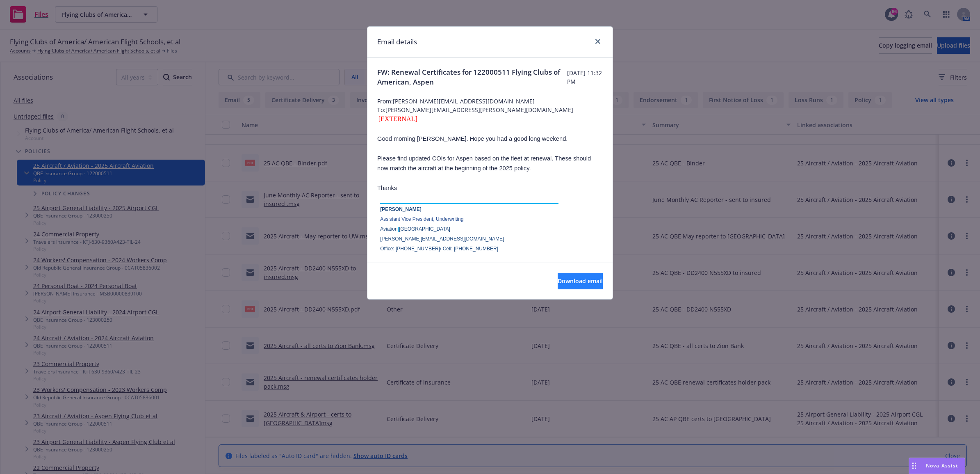 The image size is (980, 474). What do you see at coordinates (914, 466) in the screenshot?
I see `div: Drag to move` at bounding box center [914, 466].